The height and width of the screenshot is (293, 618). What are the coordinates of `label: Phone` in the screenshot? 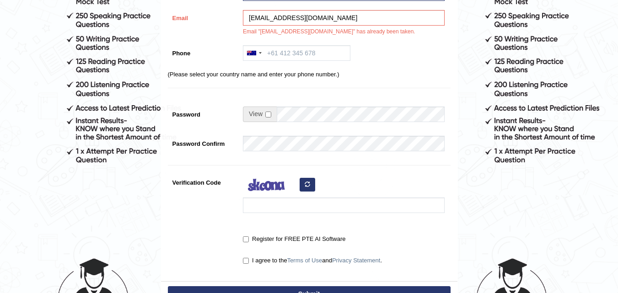 It's located at (203, 51).